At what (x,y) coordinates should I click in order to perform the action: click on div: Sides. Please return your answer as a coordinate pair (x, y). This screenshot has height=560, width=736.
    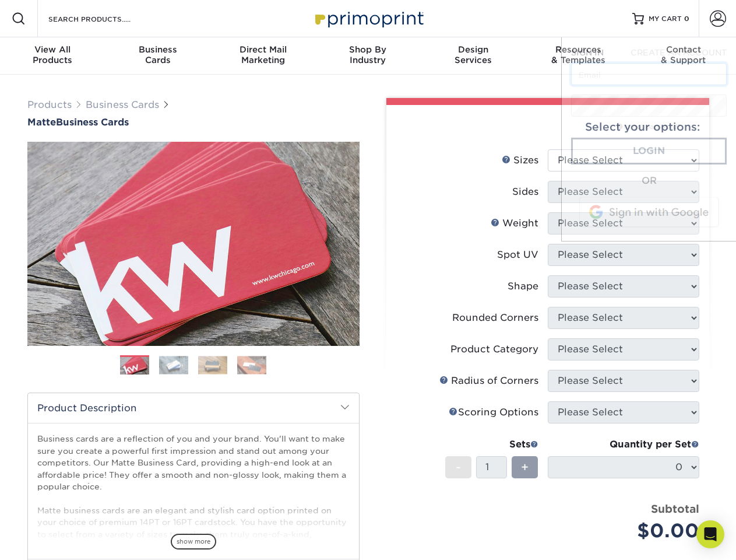
    Looking at the image, I should click on (525, 192).